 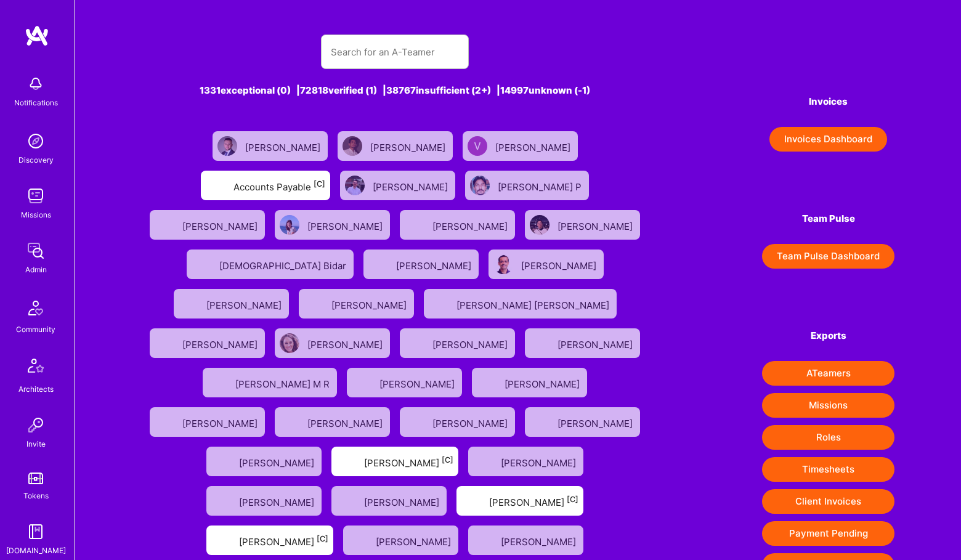 I want to click on div: Community, so click(x=35, y=329).